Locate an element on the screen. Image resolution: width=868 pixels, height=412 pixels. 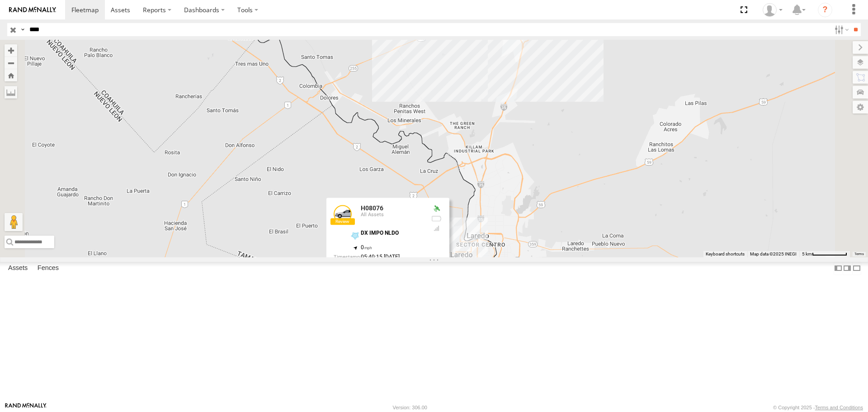
a: Terms and Conditions is located at coordinates (839, 408).